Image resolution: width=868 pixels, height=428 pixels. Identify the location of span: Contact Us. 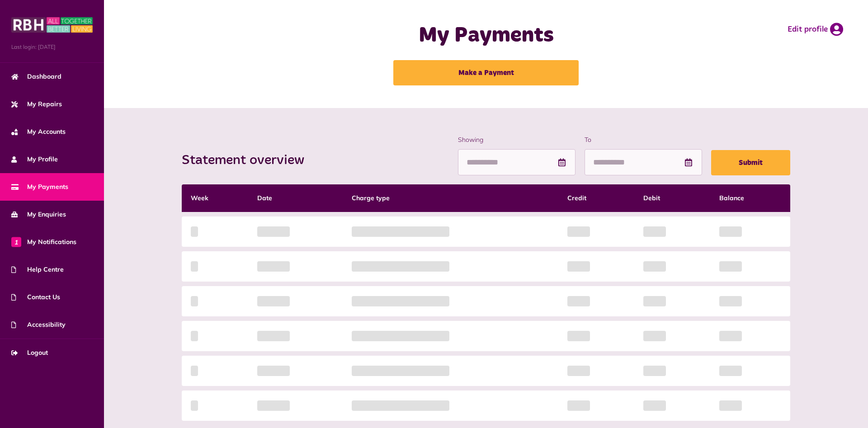
(36, 297).